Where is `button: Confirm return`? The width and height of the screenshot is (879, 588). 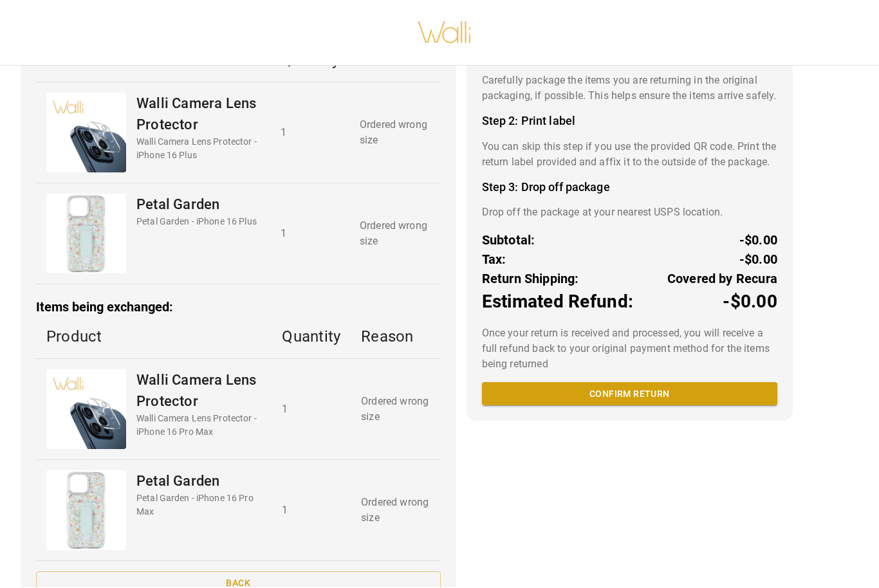
button: Confirm return is located at coordinates (629, 394).